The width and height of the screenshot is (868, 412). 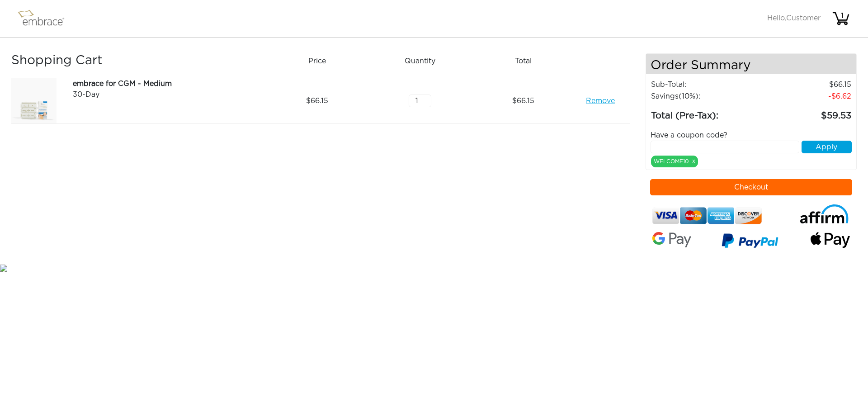 I want to click on td: Sub-Total:, so click(x=706, y=85).